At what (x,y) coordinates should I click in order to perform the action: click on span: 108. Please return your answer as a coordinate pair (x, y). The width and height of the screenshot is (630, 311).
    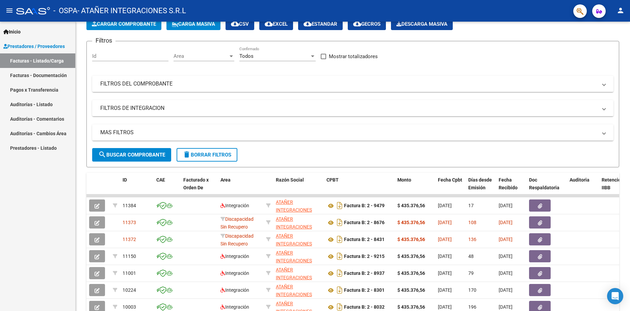
    Looking at the image, I should click on (472, 222).